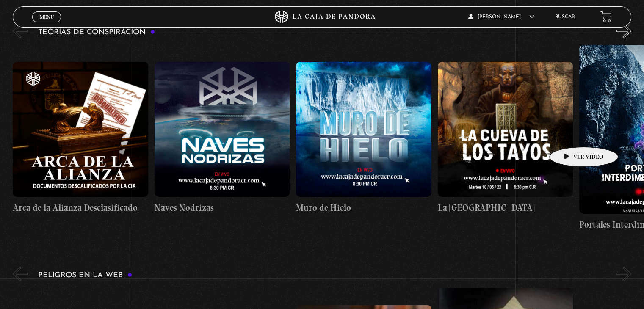  What do you see at coordinates (85, 275) in the screenshot?
I see `h3: Peligros en la web` at bounding box center [85, 275].